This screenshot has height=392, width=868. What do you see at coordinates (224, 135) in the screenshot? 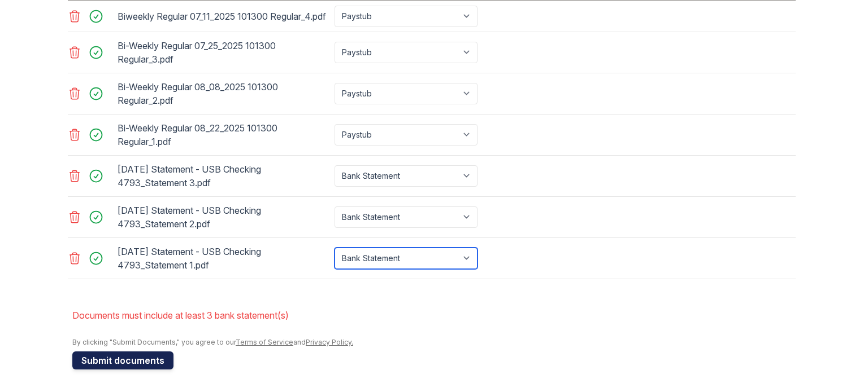
I see `div: Bi-Weekly Regular 08_22_2025 101300 Regular_1.pdf` at bounding box center [224, 135].